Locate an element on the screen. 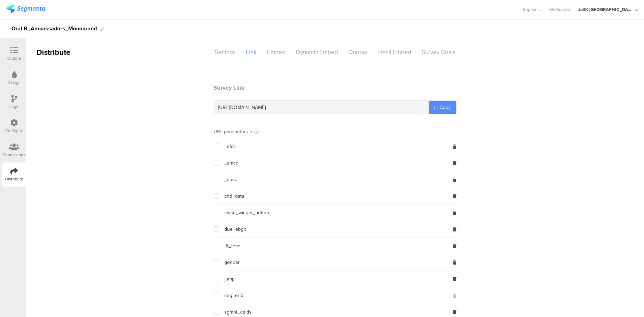 The image size is (644, 317). span: due_ebgb is located at coordinates (235, 229).